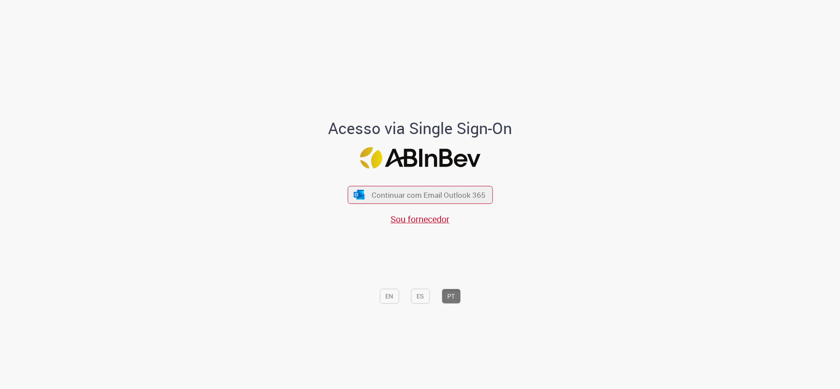 This screenshot has width=840, height=389. Describe the element at coordinates (420, 296) in the screenshot. I see `button: ES` at that location.